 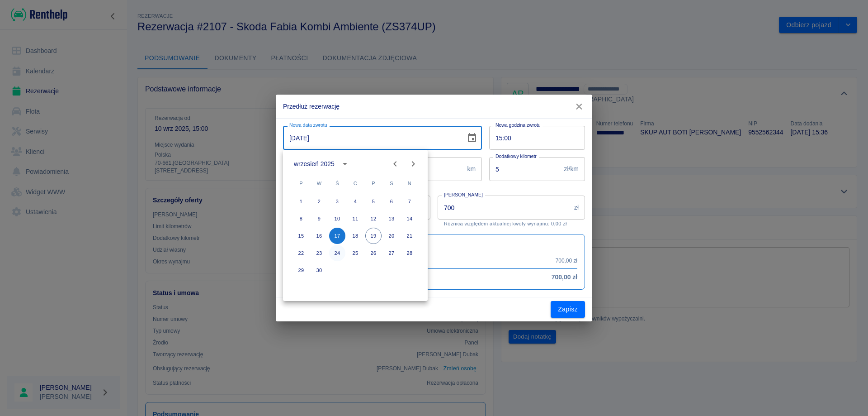 What do you see at coordinates (319, 270) in the screenshot?
I see `button: 30` at bounding box center [319, 270].